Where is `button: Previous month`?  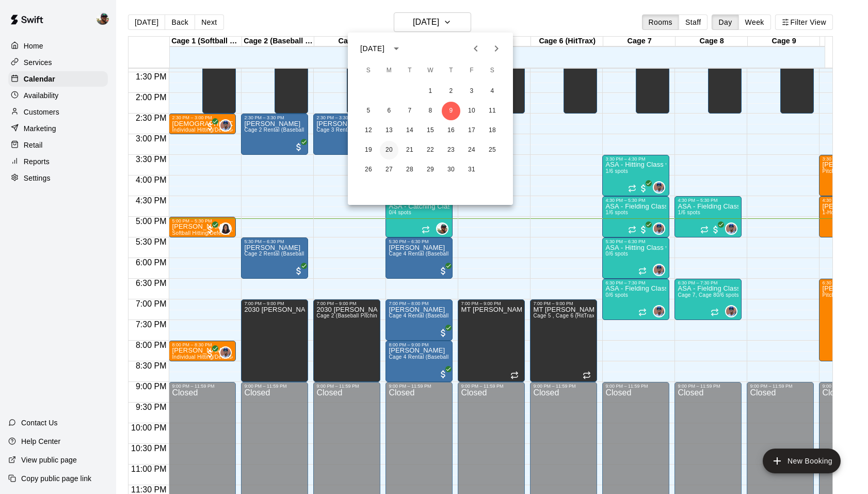
button: Previous month is located at coordinates (476, 49).